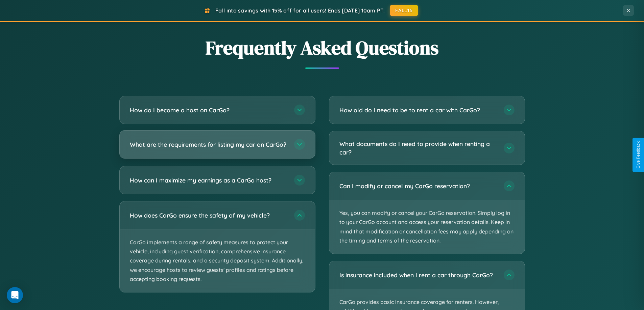  What do you see at coordinates (404, 11) in the screenshot?
I see `button: FALL15` at bounding box center [404, 11].